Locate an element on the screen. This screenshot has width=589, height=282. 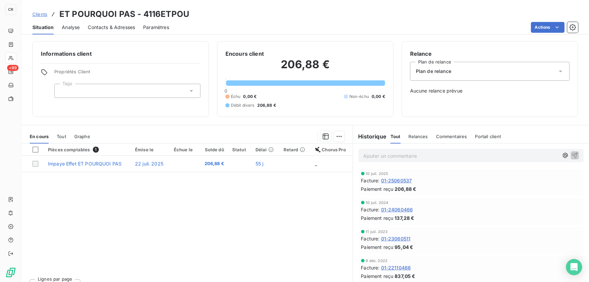
span: +99 is located at coordinates (13, 68).